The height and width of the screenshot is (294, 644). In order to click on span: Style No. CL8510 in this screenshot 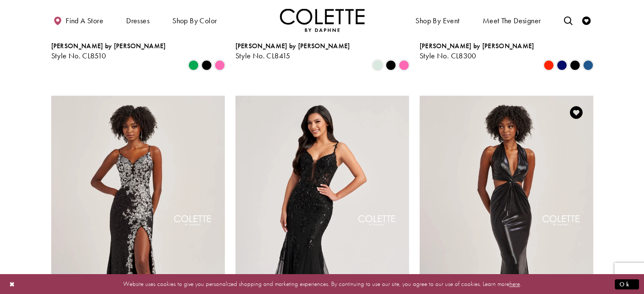, I will do `click(79, 56)`.